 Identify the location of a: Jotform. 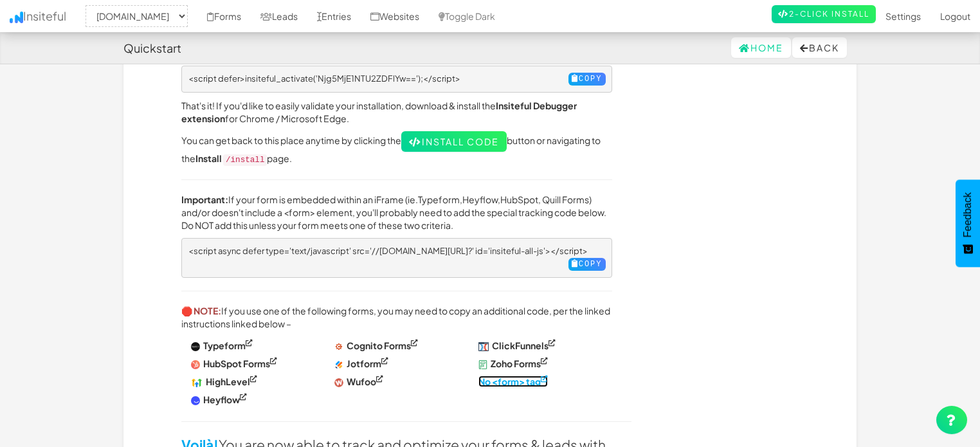
(361, 364).